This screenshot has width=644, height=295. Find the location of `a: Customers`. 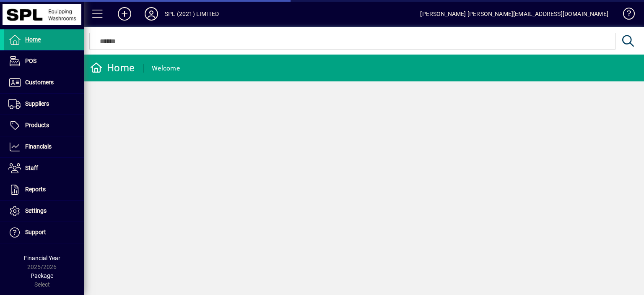

a: Customers is located at coordinates (44, 83).